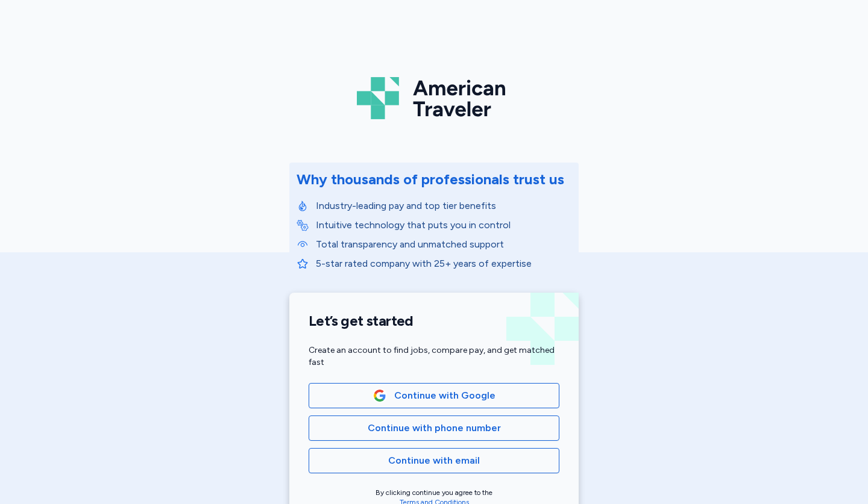 The height and width of the screenshot is (504, 868). What do you see at coordinates (434, 461) in the screenshot?
I see `button: Continue with email` at bounding box center [434, 461].